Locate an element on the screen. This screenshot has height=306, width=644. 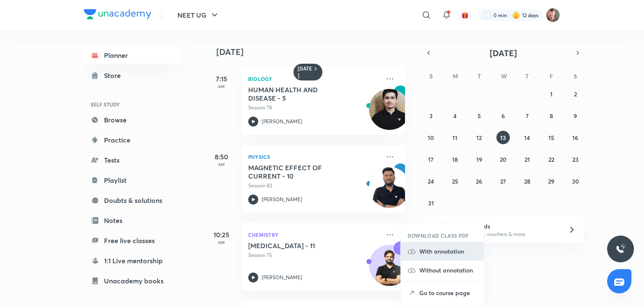
abbr: August 6, 2025 is located at coordinates (503, 116).